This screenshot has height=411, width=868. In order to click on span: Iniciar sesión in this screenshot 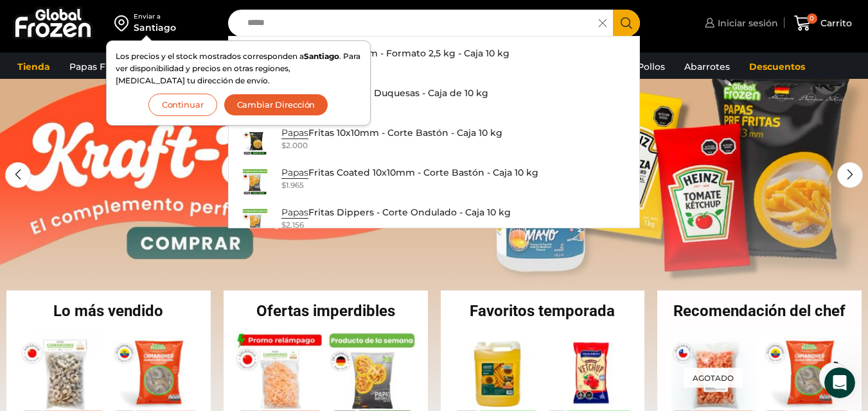, I will do `click(745, 23)`.